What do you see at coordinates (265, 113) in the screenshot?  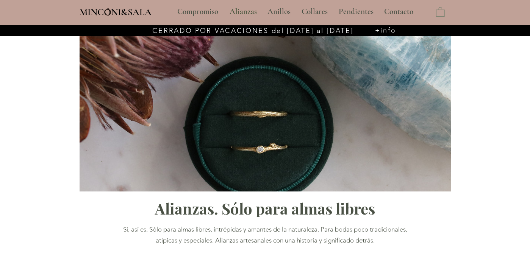 I see `img: Alianzas Inspiradas en la Naturaleza Minconi Sala` at bounding box center [265, 113].